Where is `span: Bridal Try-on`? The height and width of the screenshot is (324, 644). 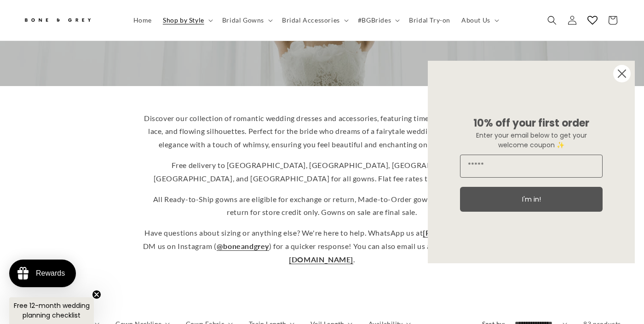
span: Bridal Try-on is located at coordinates (430, 20).